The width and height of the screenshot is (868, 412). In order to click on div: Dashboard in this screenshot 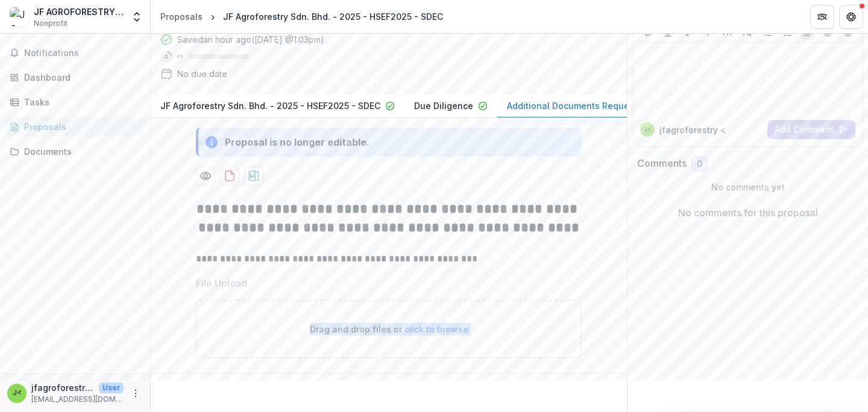, I will do `click(79, 77)`.